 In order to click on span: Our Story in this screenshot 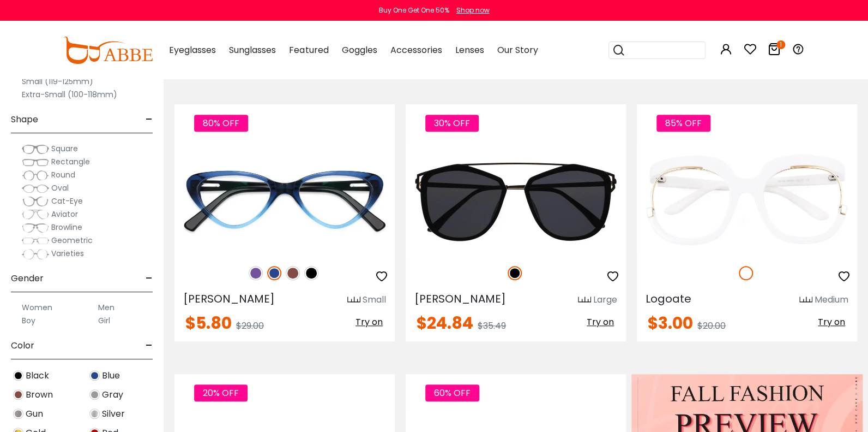, I will do `click(517, 50)`.